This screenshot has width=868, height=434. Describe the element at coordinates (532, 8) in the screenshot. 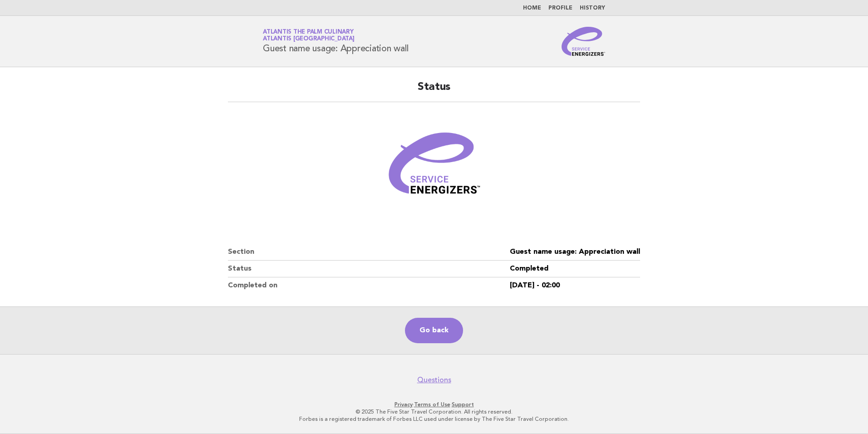

I see `a: Home` at that location.